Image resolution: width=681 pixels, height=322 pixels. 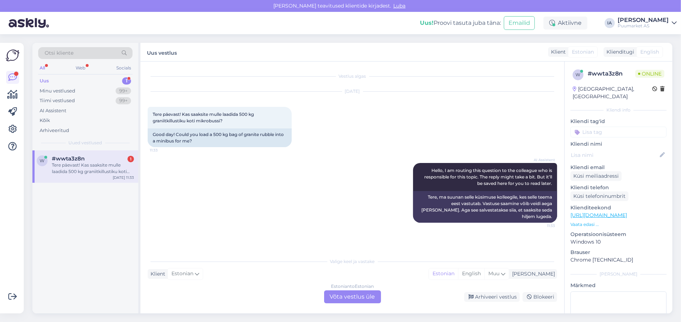 I want to click on span: Online, so click(x=650, y=74).